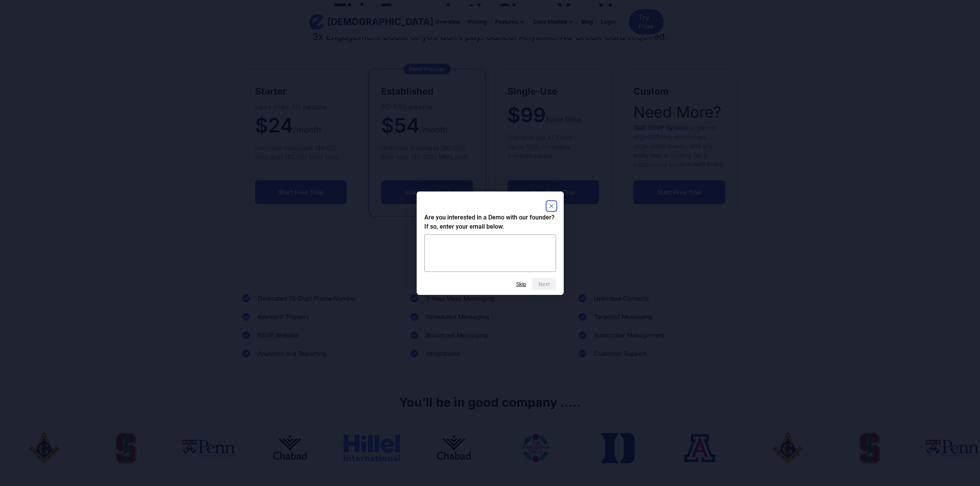  I want to click on button: Skip, so click(521, 285).